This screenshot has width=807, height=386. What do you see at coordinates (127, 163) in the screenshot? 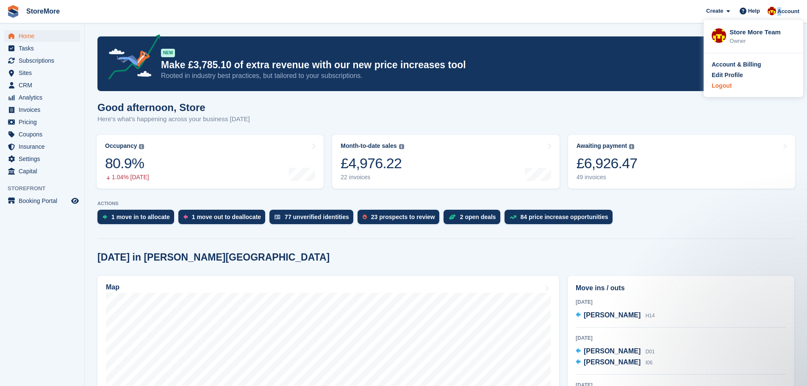
I see `div: 80.9%` at bounding box center [127, 163].